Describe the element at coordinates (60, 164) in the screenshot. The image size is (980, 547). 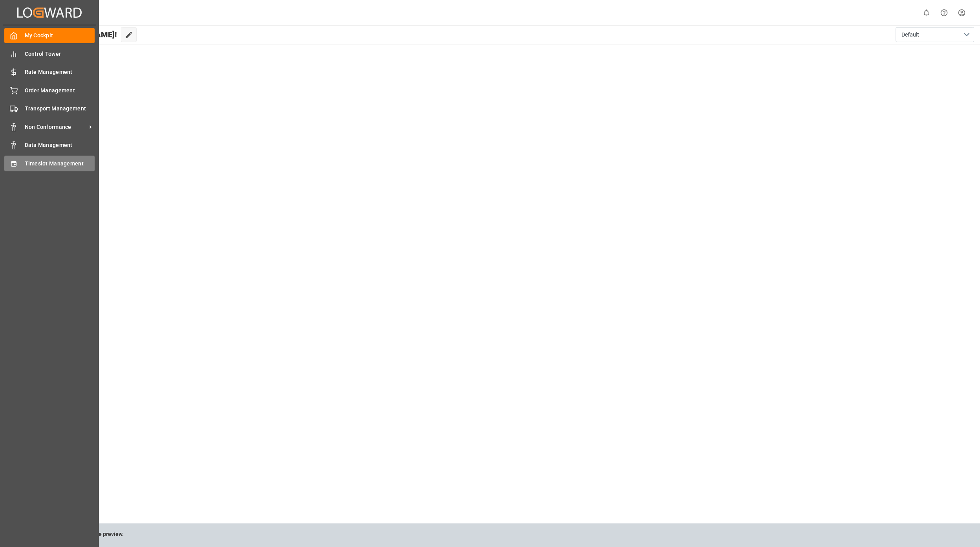
I see `span: Timeslot Management` at that location.